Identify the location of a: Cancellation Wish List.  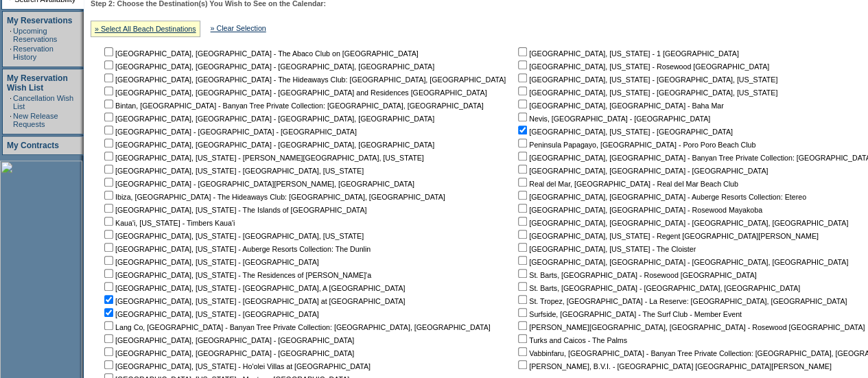
(43, 102).